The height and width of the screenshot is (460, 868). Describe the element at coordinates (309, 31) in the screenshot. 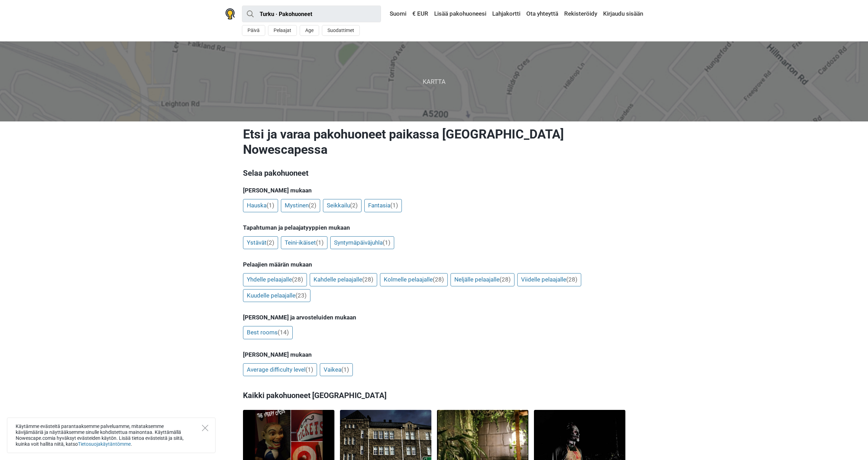

I see `button: Age` at that location.